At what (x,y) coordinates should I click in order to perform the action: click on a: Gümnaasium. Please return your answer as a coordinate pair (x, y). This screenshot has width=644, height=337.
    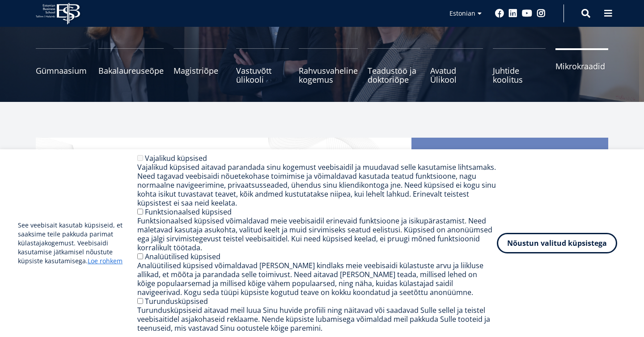
    Looking at the image, I should click on (63, 66).